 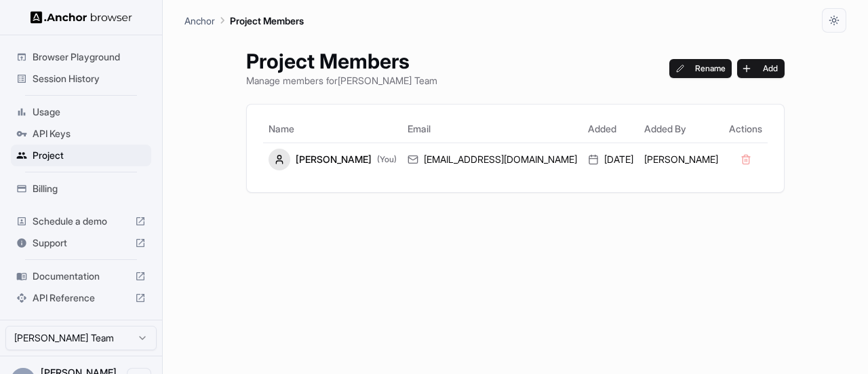 What do you see at coordinates (80, 243) in the screenshot?
I see `span: Support` at bounding box center [80, 243].